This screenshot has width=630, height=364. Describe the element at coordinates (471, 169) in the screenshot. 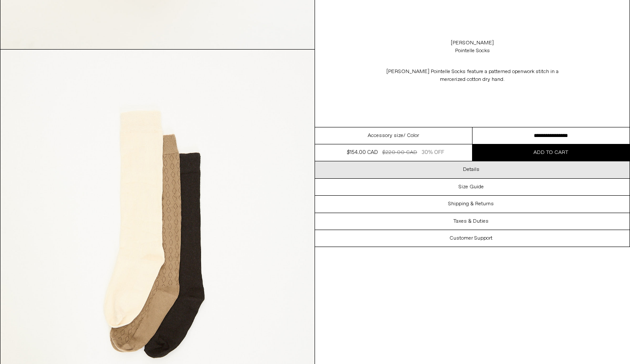

I see `h3: Details` at that location.